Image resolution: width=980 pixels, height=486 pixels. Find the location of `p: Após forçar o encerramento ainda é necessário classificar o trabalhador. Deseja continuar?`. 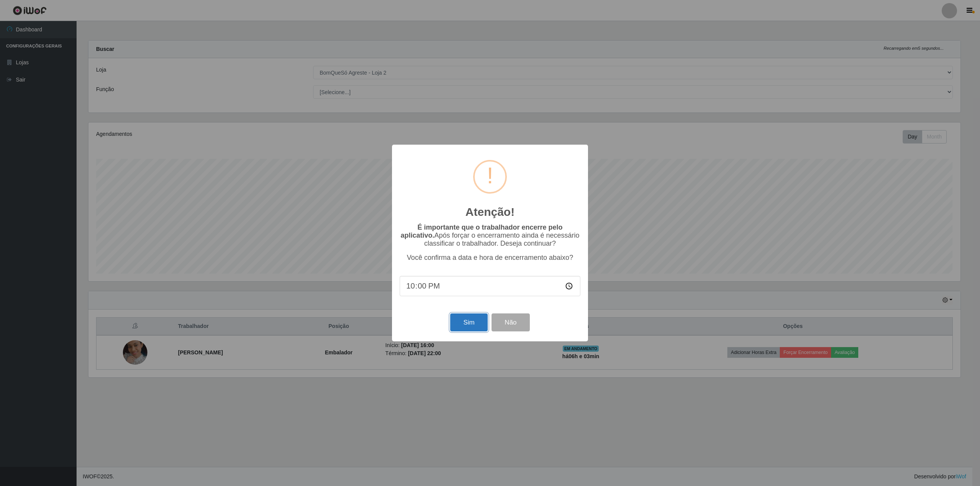

p: Após forçar o encerramento ainda é necessário classificar o trabalhador. Deseja continuar? is located at coordinates (490, 235).